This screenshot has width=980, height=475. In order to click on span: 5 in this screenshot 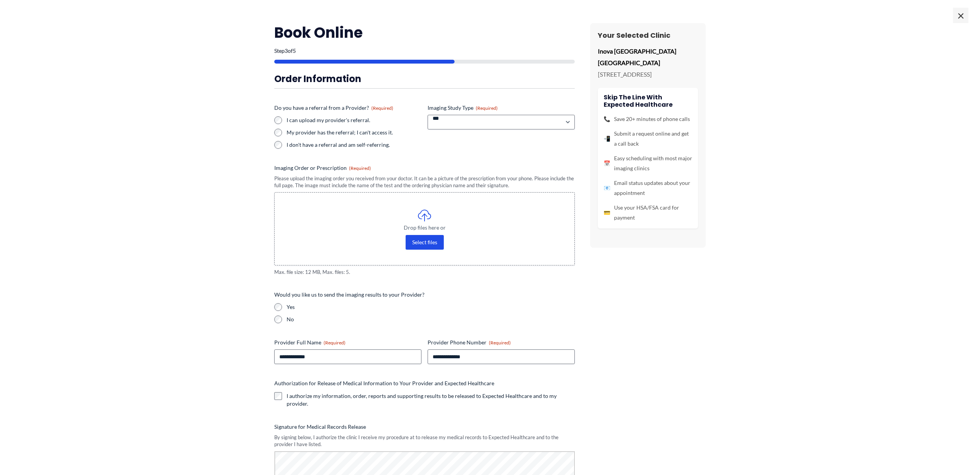, I will do `click(294, 50)`.